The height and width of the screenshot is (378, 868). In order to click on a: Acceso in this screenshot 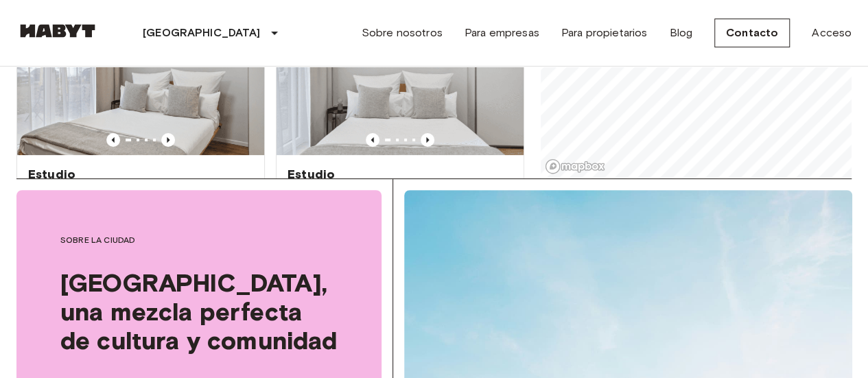, I will do `click(832, 33)`.